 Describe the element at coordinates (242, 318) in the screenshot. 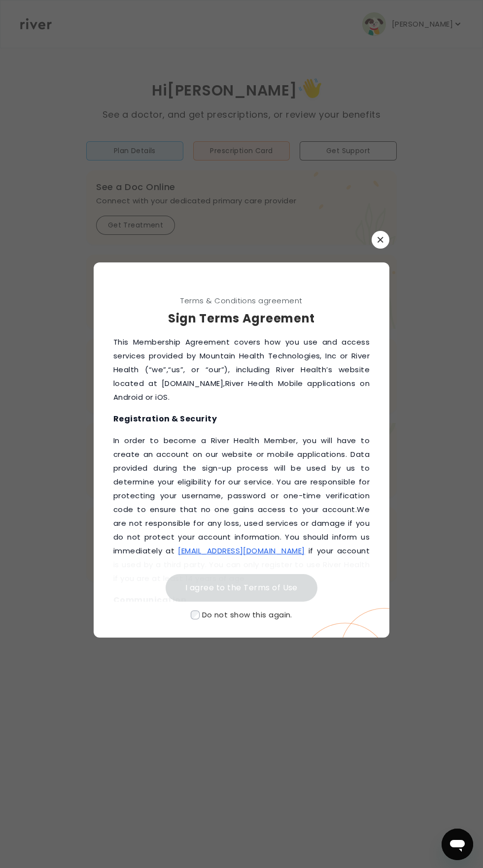

I see `h3: Sign Terms Agreement` at that location.